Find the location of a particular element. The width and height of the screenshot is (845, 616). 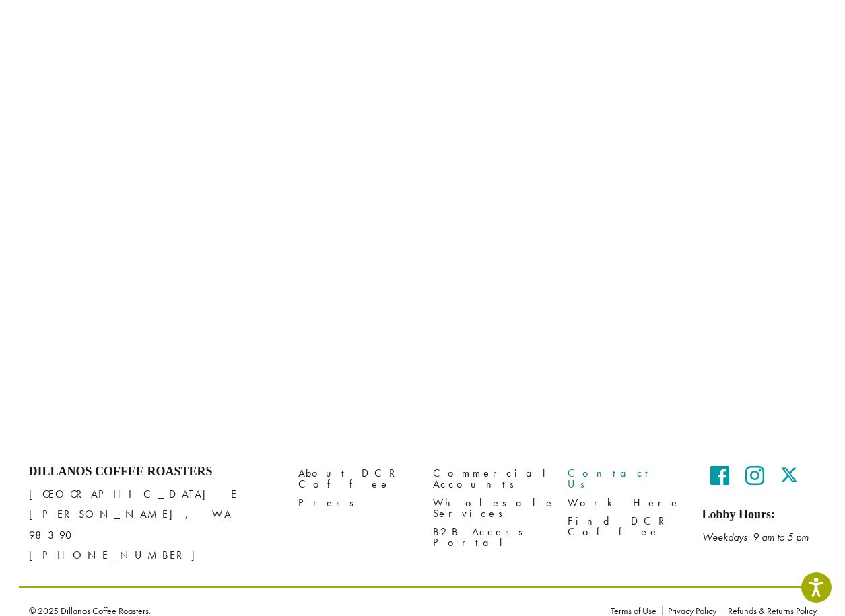

a: Commercial Accounts is located at coordinates (490, 479).